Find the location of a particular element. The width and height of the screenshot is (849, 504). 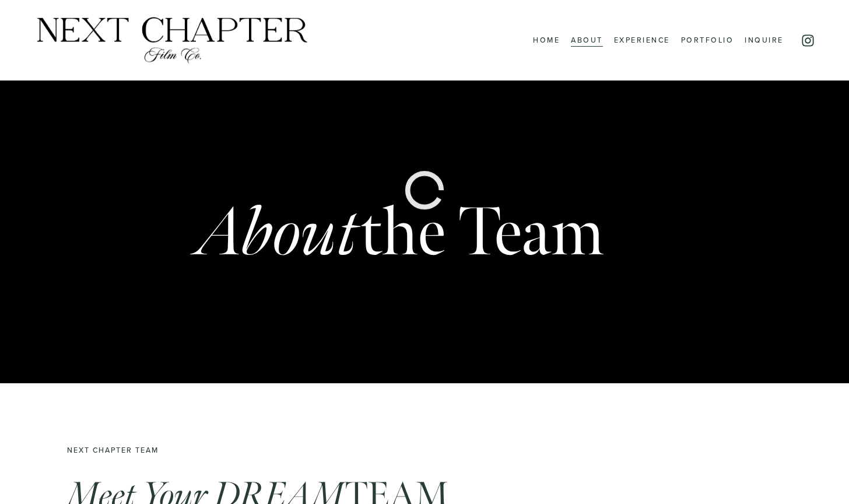

a: Home is located at coordinates (547, 40).